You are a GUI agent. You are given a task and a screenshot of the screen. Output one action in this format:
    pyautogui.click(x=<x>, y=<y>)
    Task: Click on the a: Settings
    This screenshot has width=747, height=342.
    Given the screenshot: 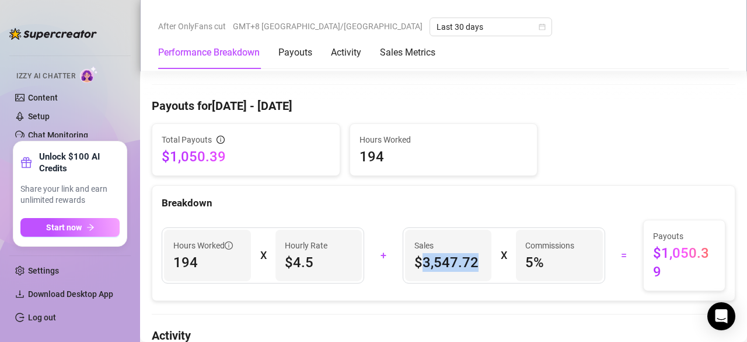 What is the action you would take?
    pyautogui.click(x=43, y=270)
    